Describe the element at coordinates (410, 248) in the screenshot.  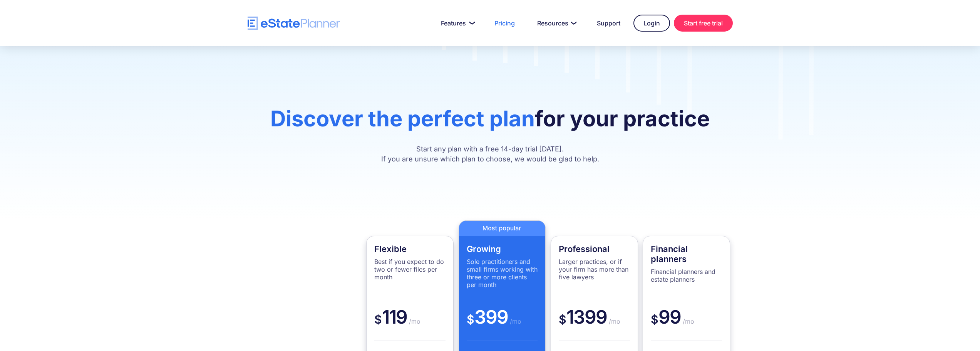
I see `h4: Flexible` at that location.